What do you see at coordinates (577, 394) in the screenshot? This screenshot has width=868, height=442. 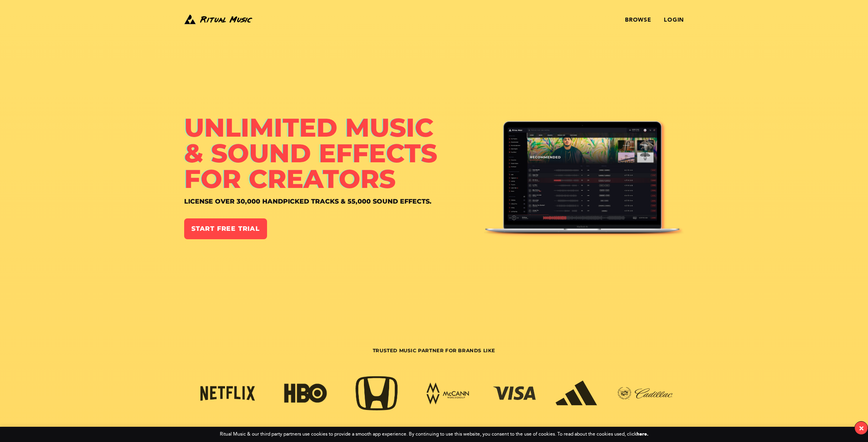 I see `img: adidas` at bounding box center [577, 394].